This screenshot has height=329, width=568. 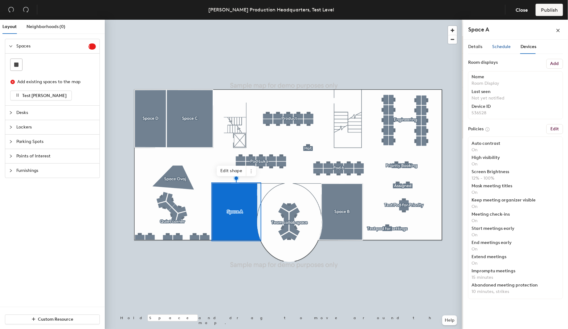 What do you see at coordinates (56, 156) in the screenshot?
I see `span: Points of Interest` at bounding box center [56, 156].